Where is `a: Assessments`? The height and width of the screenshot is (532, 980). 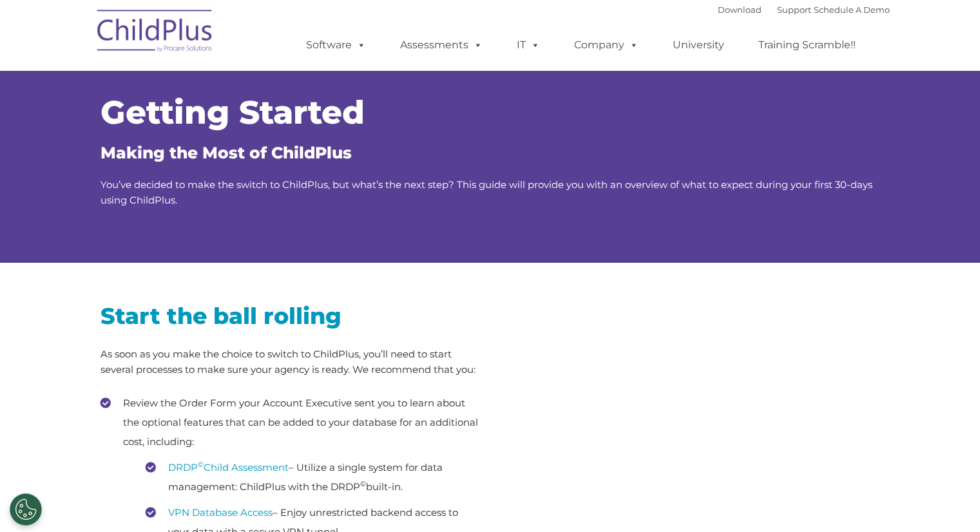 a: Assessments is located at coordinates (441, 45).